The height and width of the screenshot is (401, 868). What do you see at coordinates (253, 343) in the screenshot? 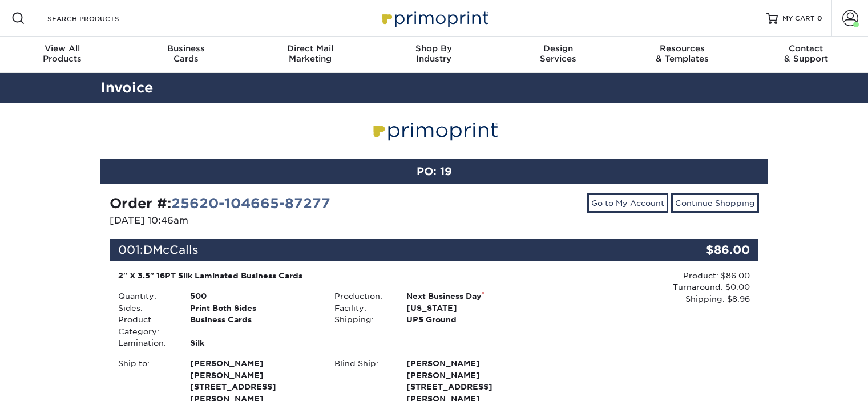
I see `div: Silk` at bounding box center [253, 343].